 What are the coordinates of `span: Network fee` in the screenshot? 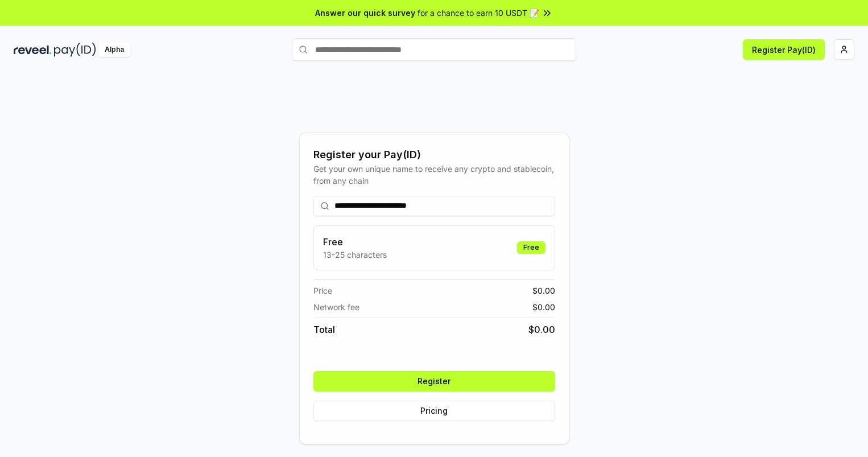 It's located at (336, 307).